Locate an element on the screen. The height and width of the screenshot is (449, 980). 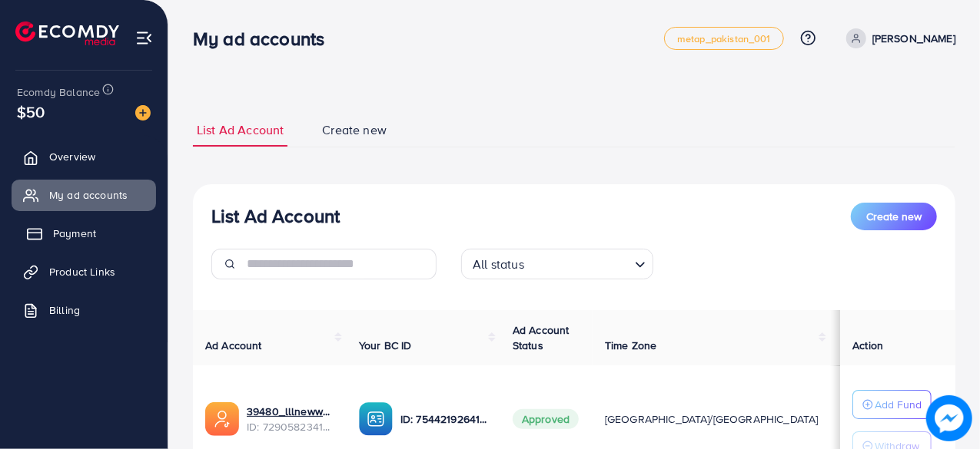
span: $50 is located at coordinates (30, 111).